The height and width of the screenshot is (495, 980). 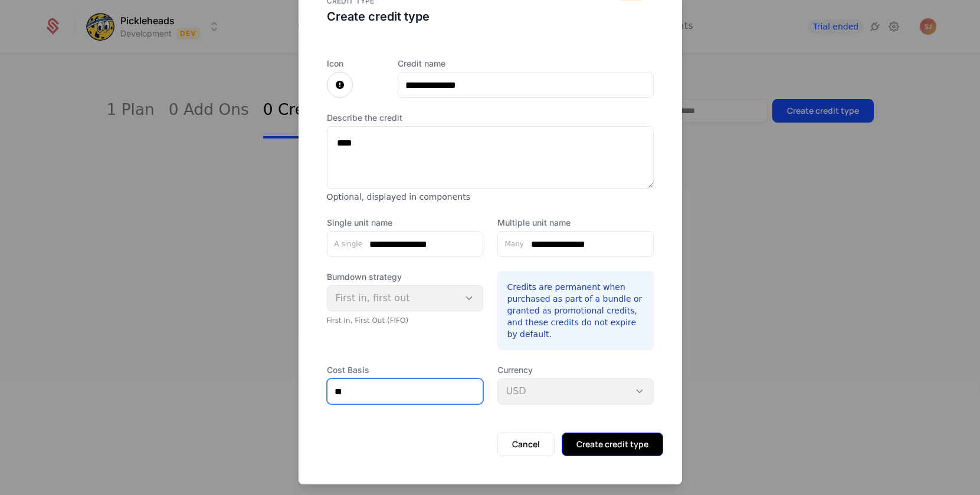 I want to click on label: Many, so click(x=511, y=244).